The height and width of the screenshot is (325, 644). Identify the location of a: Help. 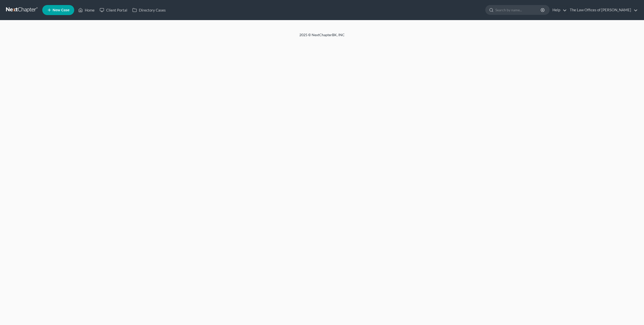
(558, 10).